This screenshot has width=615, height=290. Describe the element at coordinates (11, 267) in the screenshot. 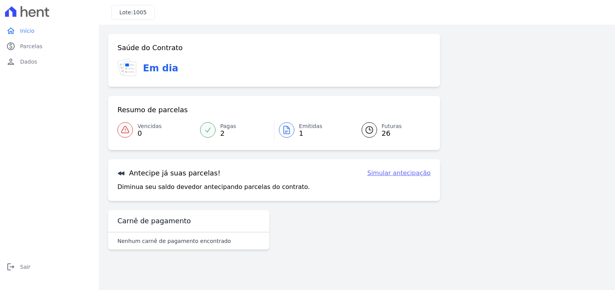

I see `i: logout` at that location.